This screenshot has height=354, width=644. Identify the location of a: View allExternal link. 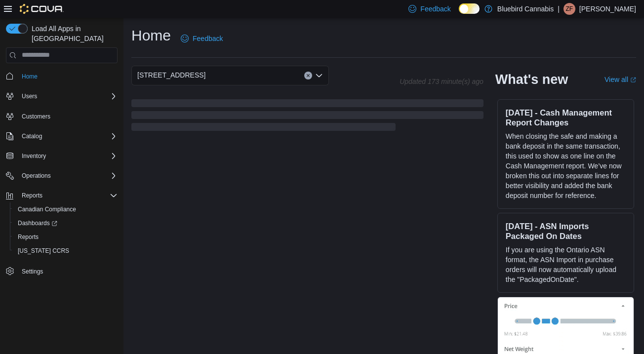
(620, 79).